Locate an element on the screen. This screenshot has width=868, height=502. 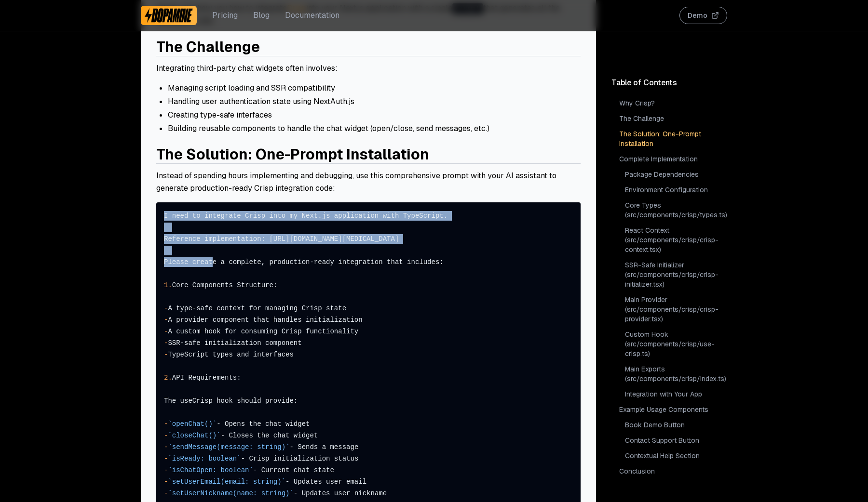
span: - Updates user nickname is located at coordinates (340, 494).